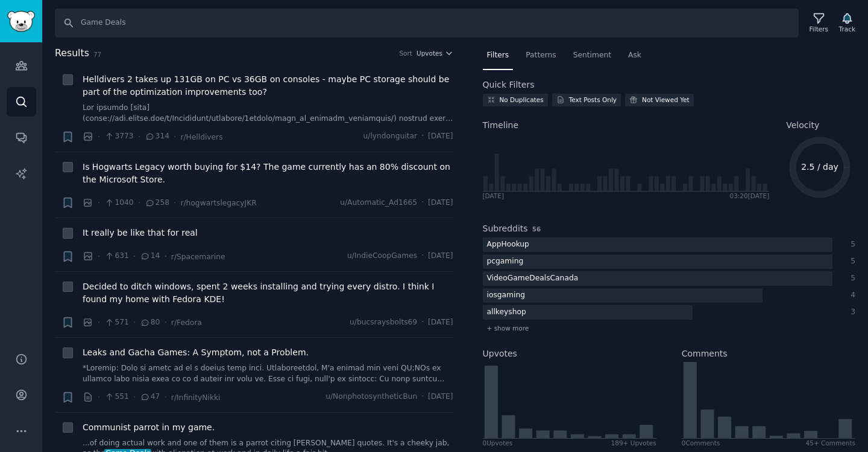 This screenshot has height=452, width=868. I want to click on a: Decided to ditch windows, spent 2 weeks installing and trying every distro. I think I found my ho..., so click(268, 293).